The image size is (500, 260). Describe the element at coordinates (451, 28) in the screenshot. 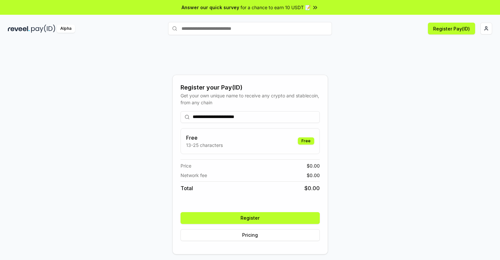

I see `button: Register Pay(ID)` at that location.